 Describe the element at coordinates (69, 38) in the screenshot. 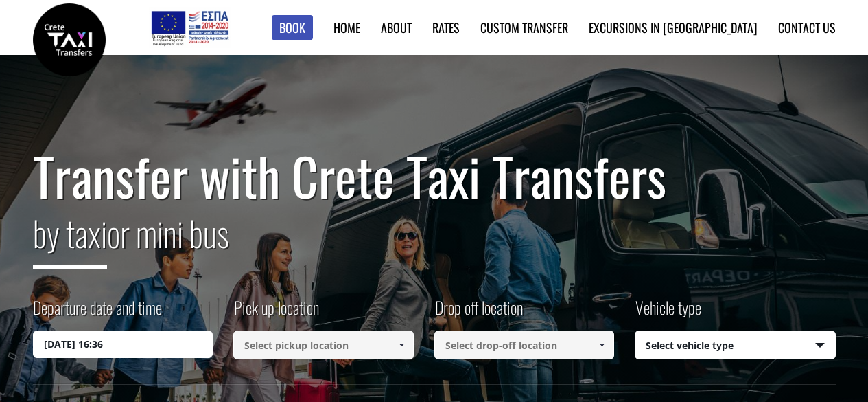

I see `a: Crete Taxi Transfers | Safe Taxi Transfer Services from to Heraklion Airport, Chania Airport, Ret...` at that location.